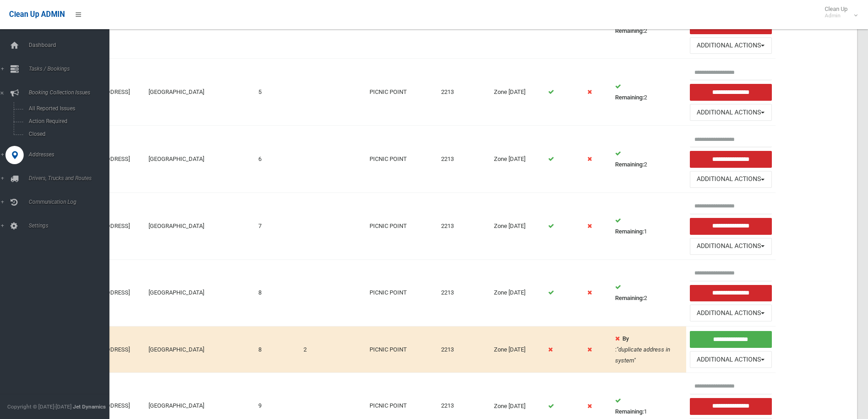  Describe the element at coordinates (277, 92) in the screenshot. I see `td: 5` at that location.